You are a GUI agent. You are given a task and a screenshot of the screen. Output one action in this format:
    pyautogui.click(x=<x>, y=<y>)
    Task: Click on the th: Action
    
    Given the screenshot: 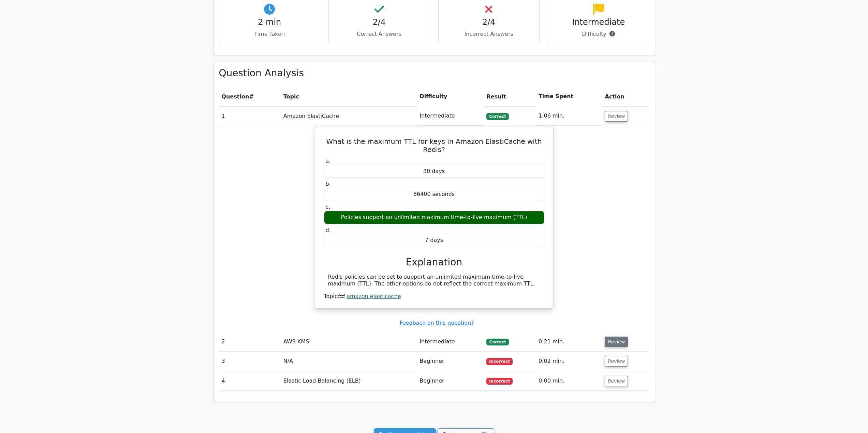 What is the action you would take?
    pyautogui.click(x=625, y=96)
    